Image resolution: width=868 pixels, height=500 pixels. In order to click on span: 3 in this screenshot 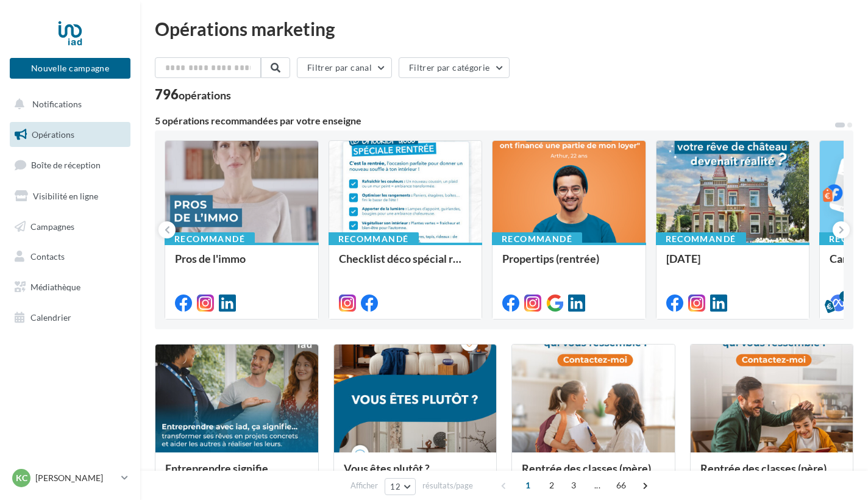, I will do `click(574, 486)`.